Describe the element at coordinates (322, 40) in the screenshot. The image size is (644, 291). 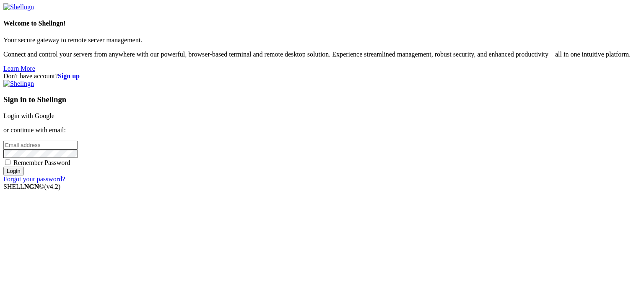
I see `p: Your secure gateway to remote server management.` at that location.